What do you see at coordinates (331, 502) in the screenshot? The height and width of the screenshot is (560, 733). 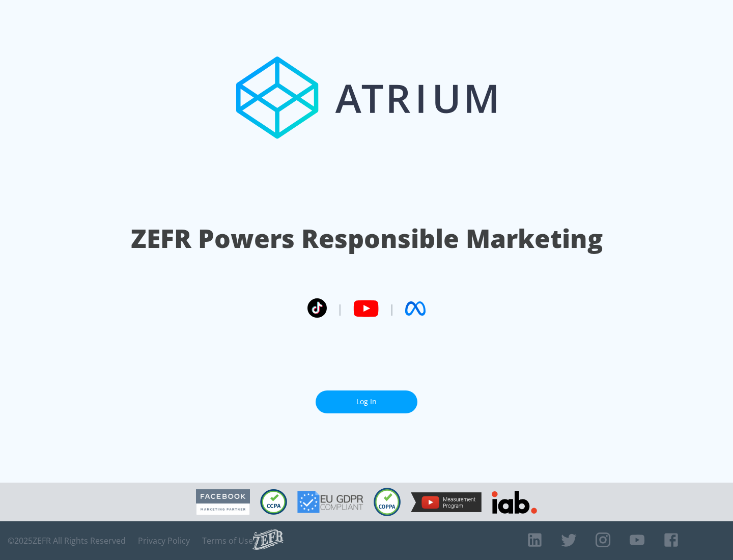 I see `img: GDPR Compliant` at bounding box center [331, 502].